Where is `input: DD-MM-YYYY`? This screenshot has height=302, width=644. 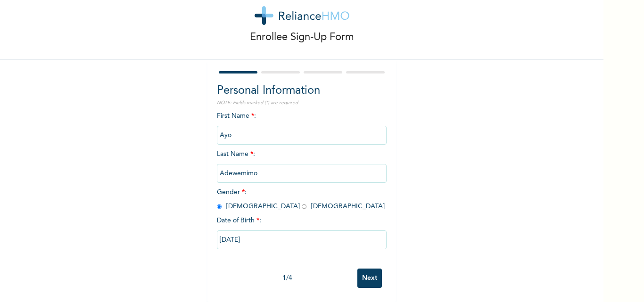 input: DD-MM-YYYY is located at coordinates (302, 240).